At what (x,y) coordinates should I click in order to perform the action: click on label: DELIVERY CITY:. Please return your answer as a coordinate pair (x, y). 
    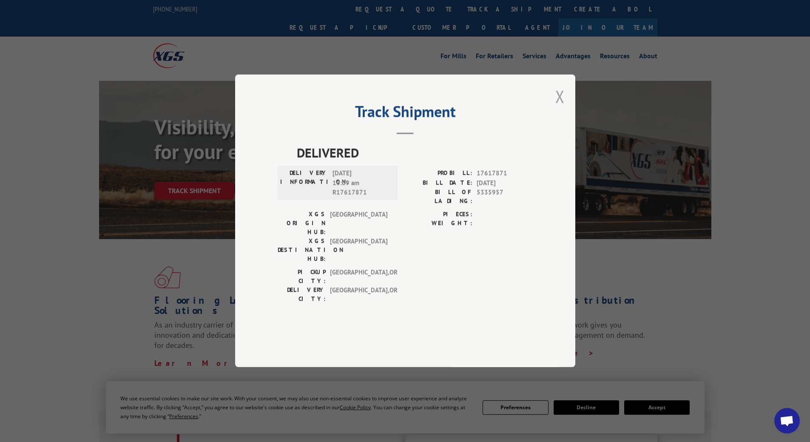
    Looking at the image, I should click on (301, 294).